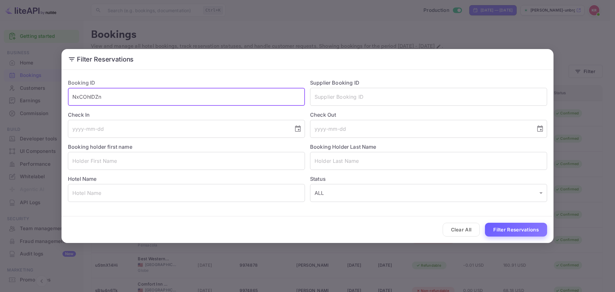  Describe the element at coordinates (516, 229) in the screenshot. I see `button: Filter Reservations` at that location.